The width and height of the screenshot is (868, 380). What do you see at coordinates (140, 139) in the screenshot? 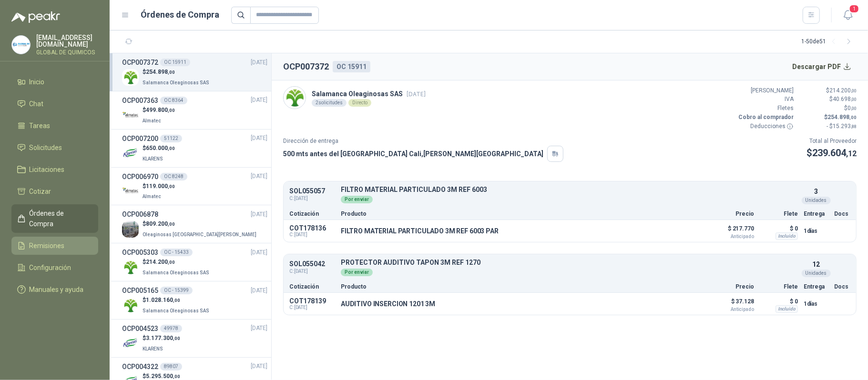
I see `h3: OCP007200` at bounding box center [140, 139].